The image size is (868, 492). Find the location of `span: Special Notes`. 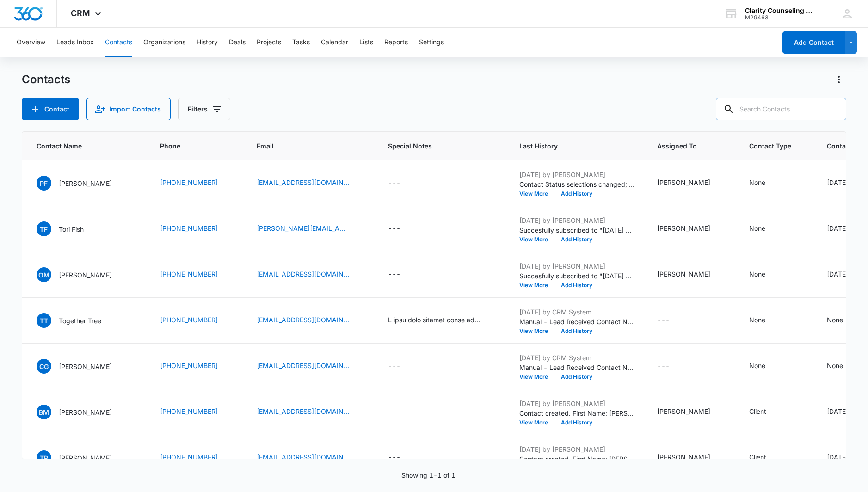

span: Special Notes is located at coordinates (435, 146).